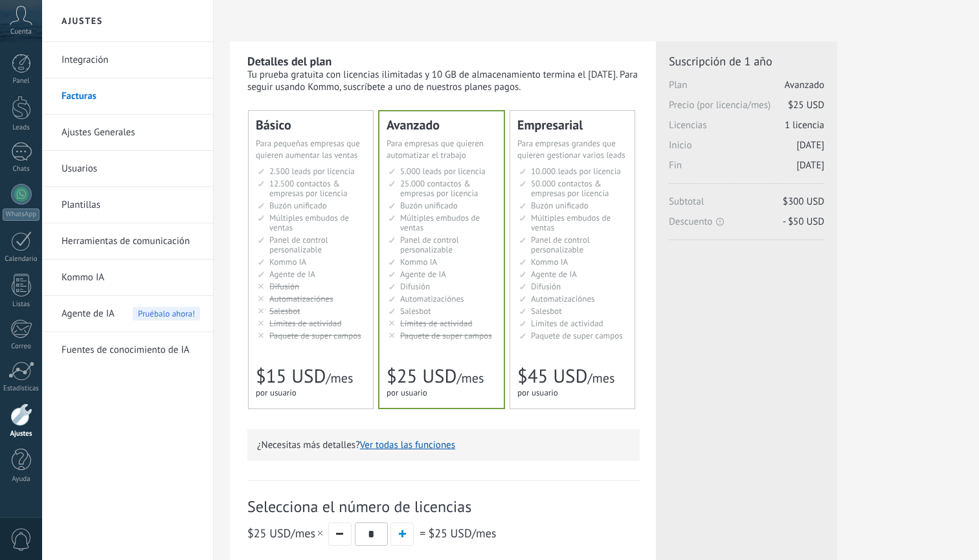 The image size is (979, 560). Describe the element at coordinates (131, 97) in the screenshot. I see `a: Facturas` at that location.